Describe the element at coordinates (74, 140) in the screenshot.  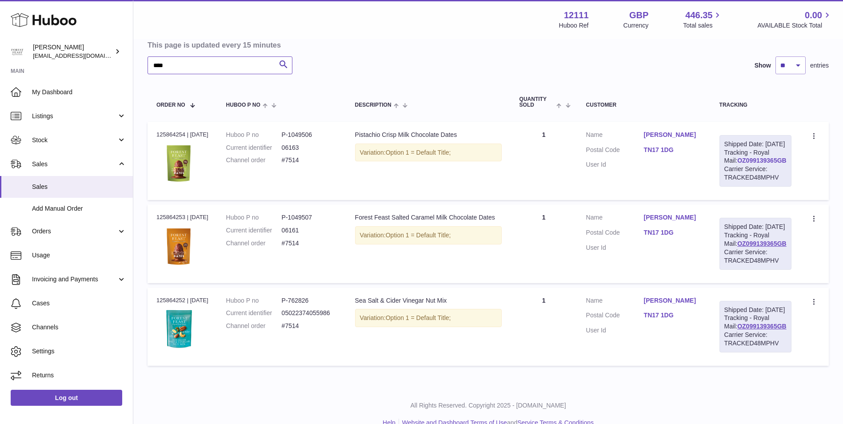
I see `span: Stock` at that location.